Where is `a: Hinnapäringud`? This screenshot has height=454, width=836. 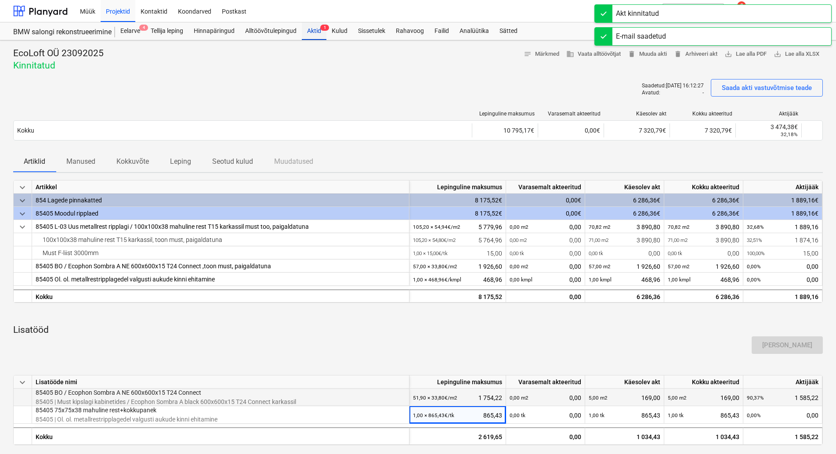
a: Hinnapäringud is located at coordinates (214, 31).